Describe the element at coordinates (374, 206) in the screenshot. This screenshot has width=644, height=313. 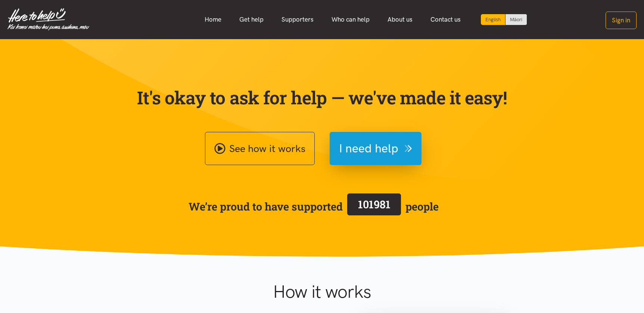
I see `a: 101981` at that location.